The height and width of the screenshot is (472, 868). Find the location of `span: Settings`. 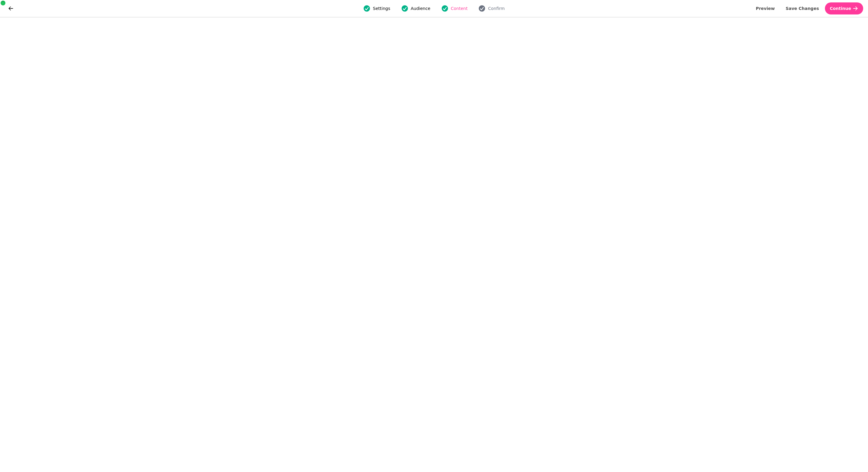

span: Settings is located at coordinates (381, 9).